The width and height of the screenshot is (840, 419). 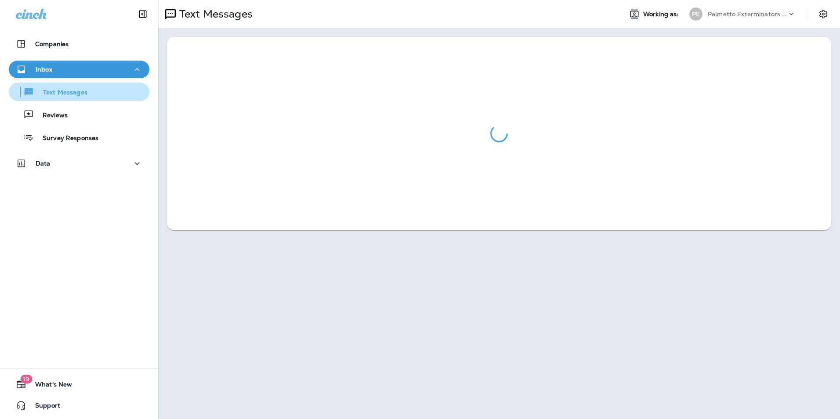 What do you see at coordinates (143, 14) in the screenshot?
I see `button: Collapse Sidebar` at bounding box center [143, 14].